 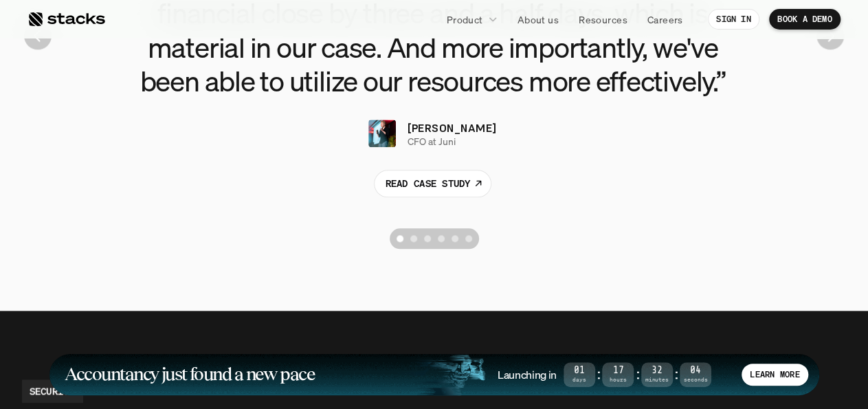 What do you see at coordinates (455, 238) in the screenshot?
I see `button: Scroll to page 5` at bounding box center [455, 238].